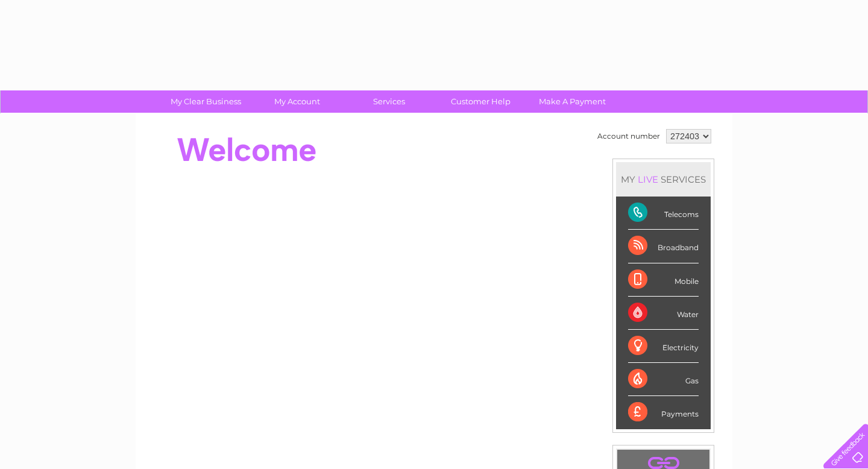  Describe the element at coordinates (629, 136) in the screenshot. I see `td: Account number` at that location.